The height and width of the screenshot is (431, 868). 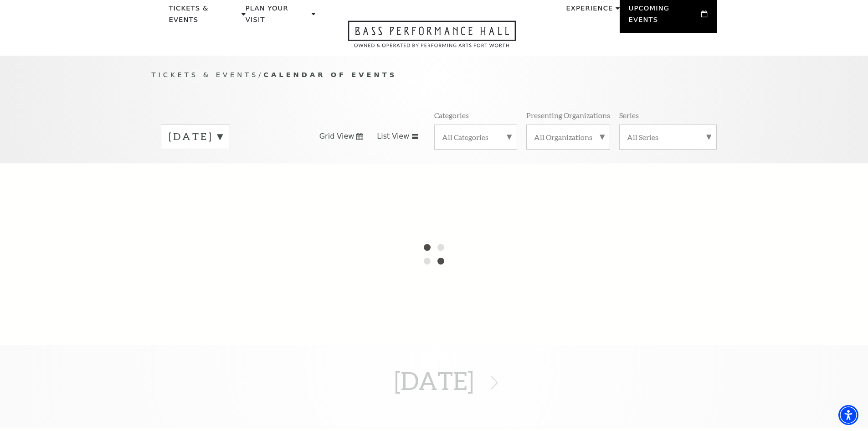 I want to click on a: Open this option, so click(x=432, y=38).